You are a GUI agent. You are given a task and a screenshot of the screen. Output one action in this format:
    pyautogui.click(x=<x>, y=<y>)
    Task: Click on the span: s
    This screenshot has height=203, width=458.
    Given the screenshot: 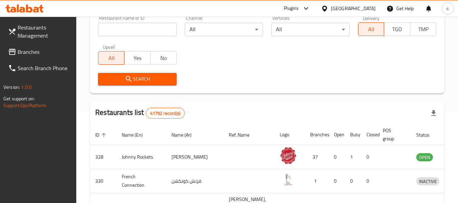 What is the action you would take?
    pyautogui.click(x=447, y=8)
    